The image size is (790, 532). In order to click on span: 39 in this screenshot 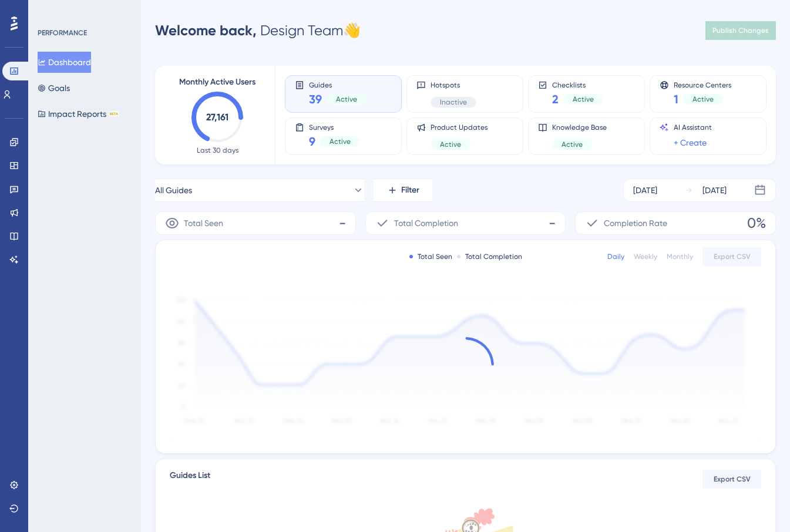, I will do `click(316, 99)`.